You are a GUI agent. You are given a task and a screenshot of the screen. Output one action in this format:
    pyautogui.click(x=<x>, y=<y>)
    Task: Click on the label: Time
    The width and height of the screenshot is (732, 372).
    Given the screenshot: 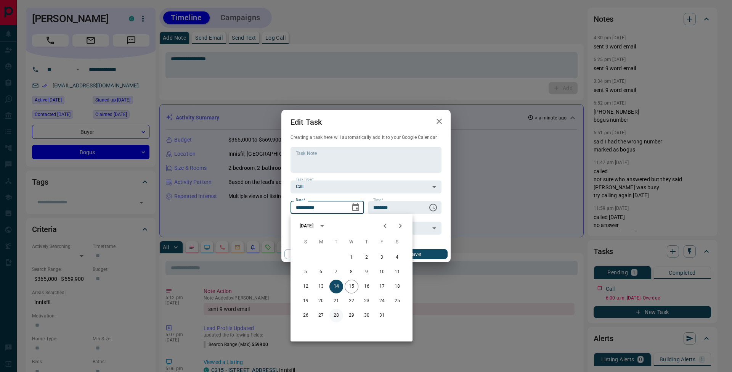 What is the action you would take?
    pyautogui.click(x=378, y=200)
    